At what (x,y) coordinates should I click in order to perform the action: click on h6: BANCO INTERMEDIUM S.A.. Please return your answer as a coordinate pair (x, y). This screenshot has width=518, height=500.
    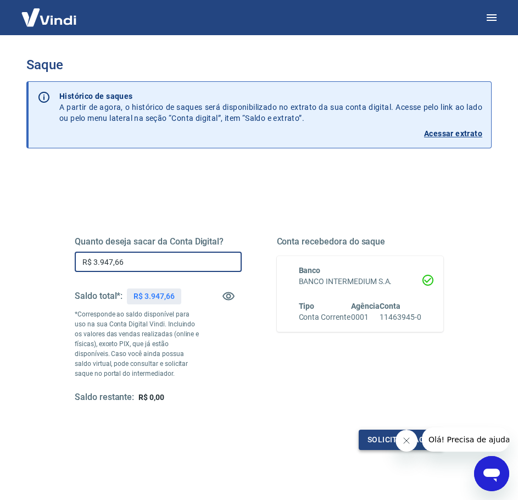
    Looking at the image, I should click on (360, 281).